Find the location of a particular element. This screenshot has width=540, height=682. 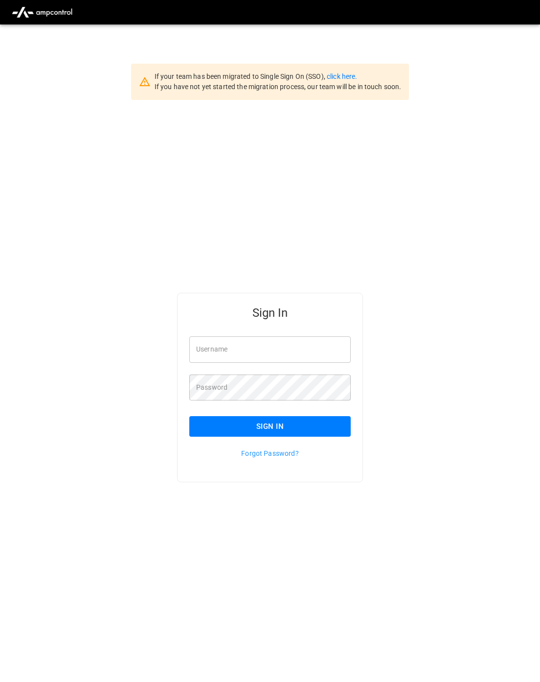

h5: Sign In is located at coordinates (270, 313).